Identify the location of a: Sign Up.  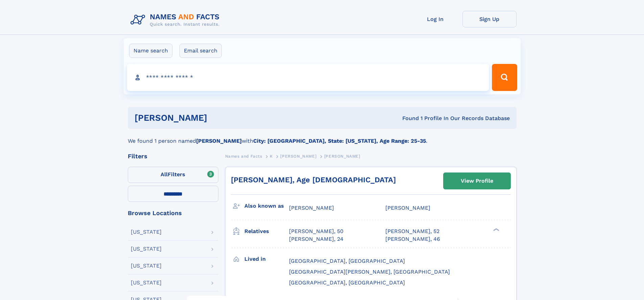
(490, 19).